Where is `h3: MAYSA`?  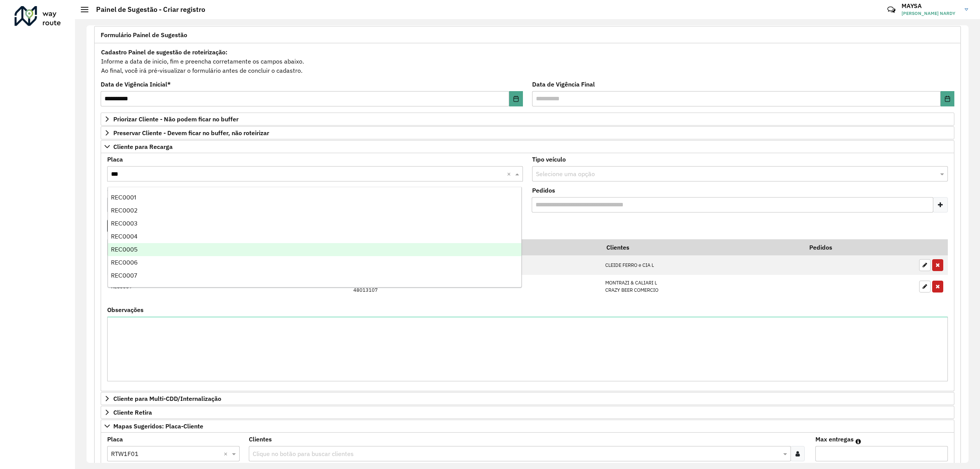
h3: MAYSA is located at coordinates (930, 6).